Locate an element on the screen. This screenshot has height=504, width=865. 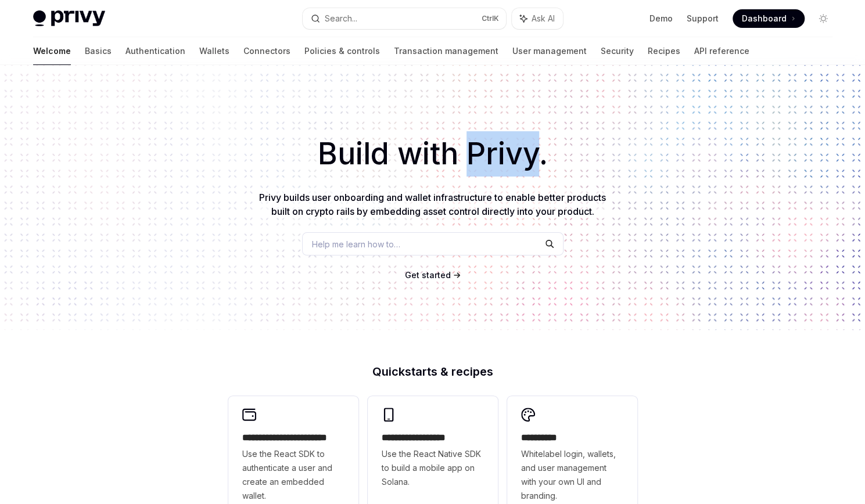
a: API reference is located at coordinates (721, 51).